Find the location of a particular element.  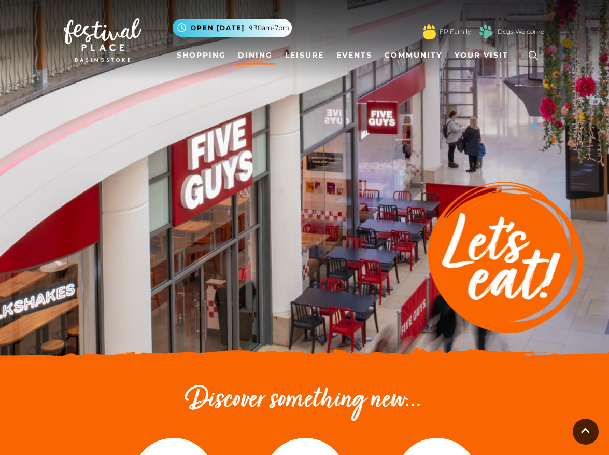

a: Dogs Welcome! is located at coordinates (521, 32).